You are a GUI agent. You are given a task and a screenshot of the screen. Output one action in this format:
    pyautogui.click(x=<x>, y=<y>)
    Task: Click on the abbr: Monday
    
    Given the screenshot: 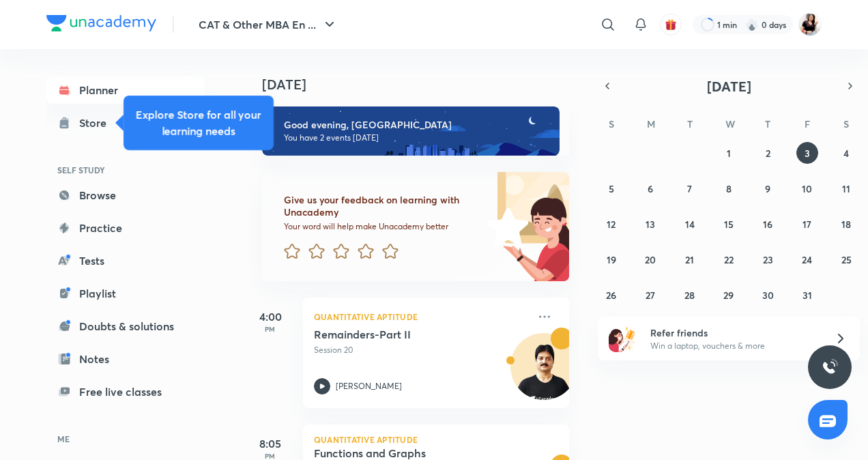 What is the action you would take?
    pyautogui.click(x=651, y=123)
    